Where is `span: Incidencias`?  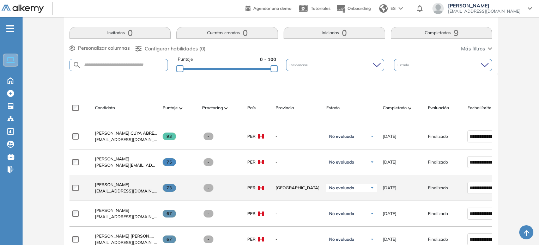
span: Incidencias is located at coordinates (299, 65).